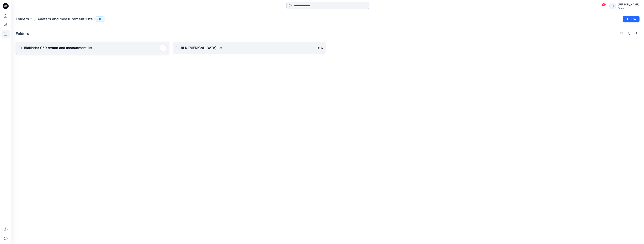 The height and width of the screenshot is (244, 644). Describe the element at coordinates (100, 19) in the screenshot. I see `p: 11` at that location.